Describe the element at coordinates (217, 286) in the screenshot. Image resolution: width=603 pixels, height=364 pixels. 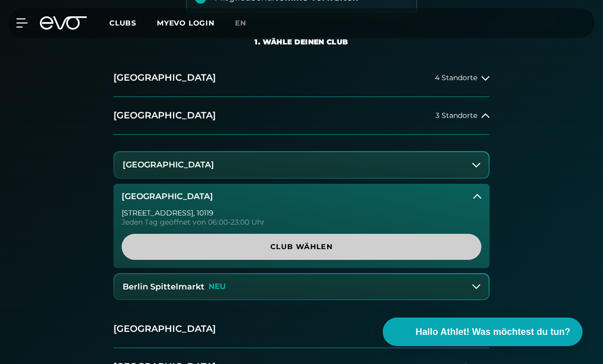
I see `p: NEU` at that location.